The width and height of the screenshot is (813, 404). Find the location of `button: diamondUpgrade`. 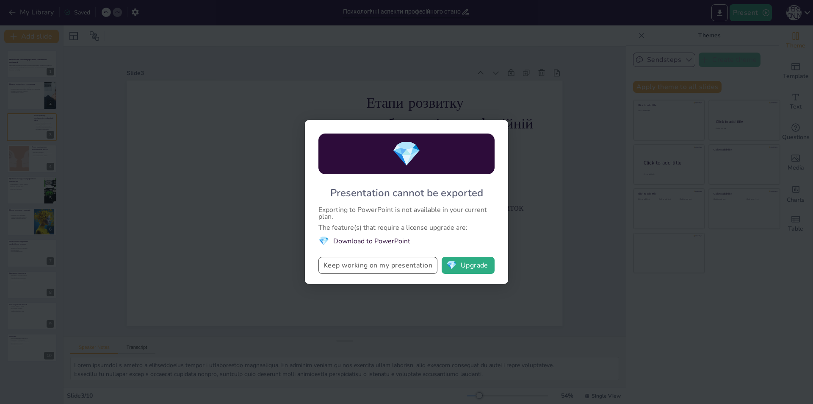

button: diamondUpgrade is located at coordinates (468, 265).